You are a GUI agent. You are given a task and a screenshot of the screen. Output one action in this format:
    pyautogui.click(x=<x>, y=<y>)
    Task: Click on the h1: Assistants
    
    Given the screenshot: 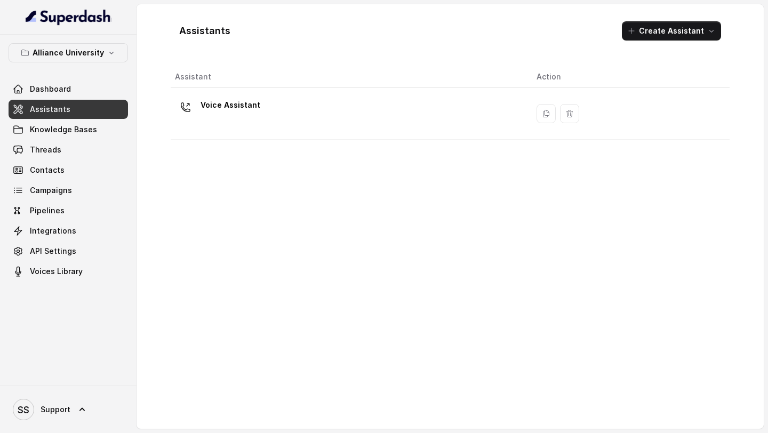 What is the action you would take?
    pyautogui.click(x=205, y=31)
    